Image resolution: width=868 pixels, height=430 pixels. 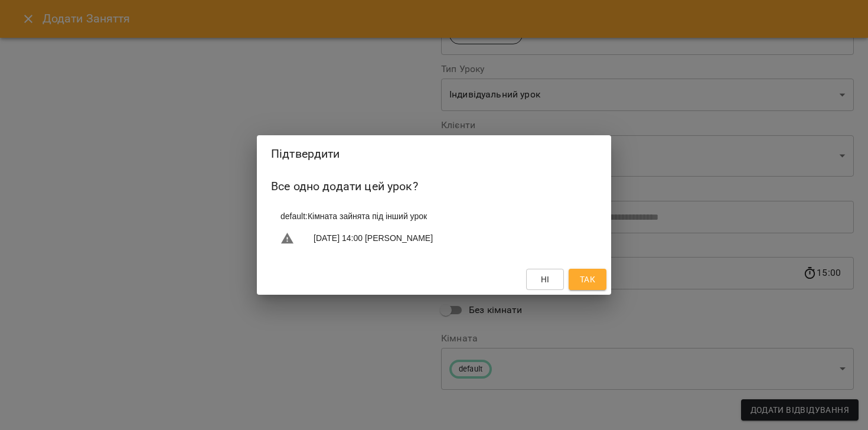 I want to click on button: Ні, so click(x=545, y=280).